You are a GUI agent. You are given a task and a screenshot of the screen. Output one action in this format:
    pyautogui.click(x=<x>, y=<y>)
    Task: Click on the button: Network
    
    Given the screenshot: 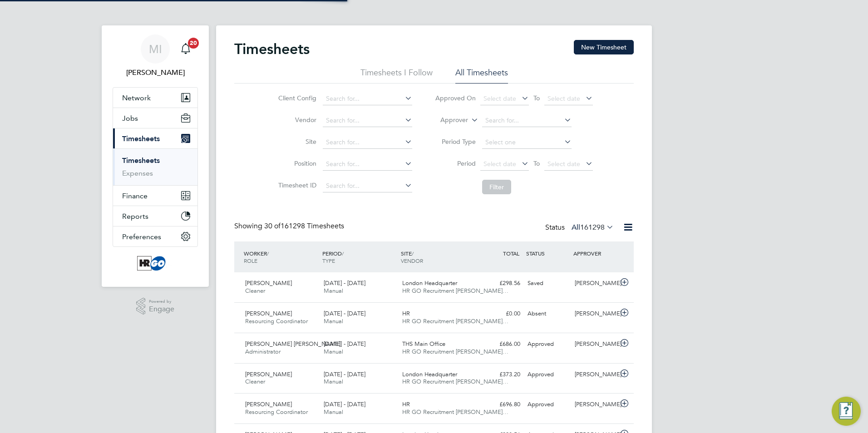 What is the action you would take?
    pyautogui.click(x=155, y=97)
    